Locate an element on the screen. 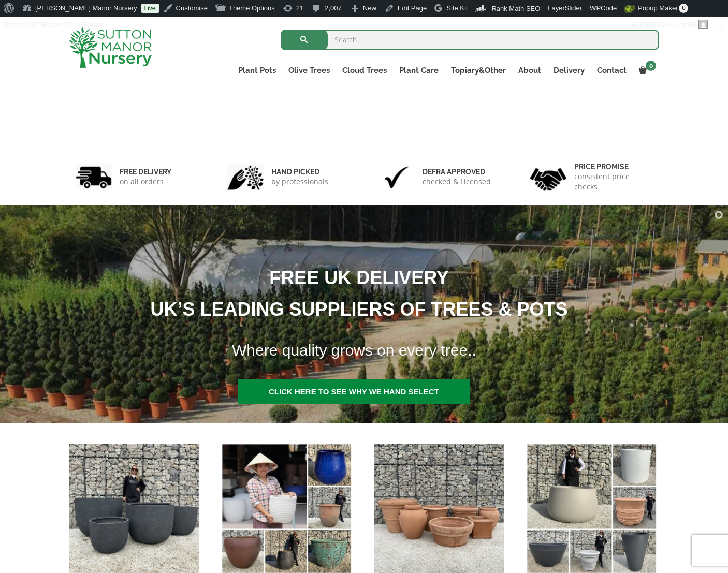 Image resolution: width=728 pixels, height=573 pixels. img: 4.jpg is located at coordinates (548, 177).